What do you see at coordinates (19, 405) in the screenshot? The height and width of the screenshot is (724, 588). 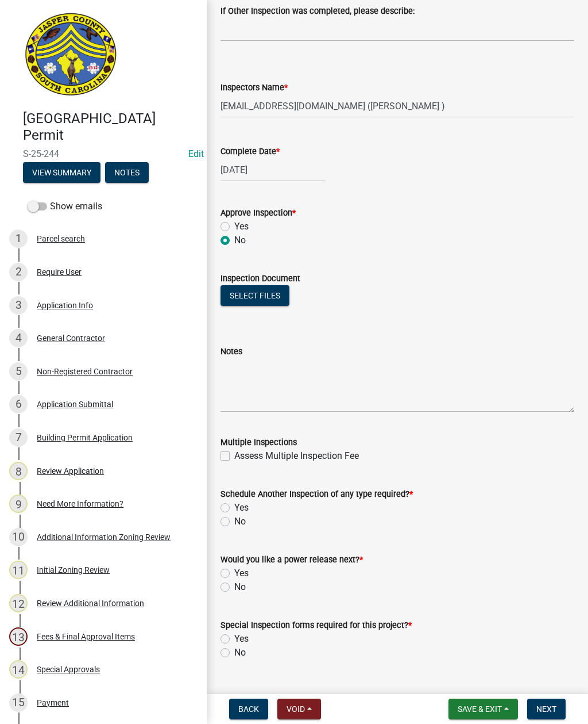 I see `div: 6` at bounding box center [19, 405].